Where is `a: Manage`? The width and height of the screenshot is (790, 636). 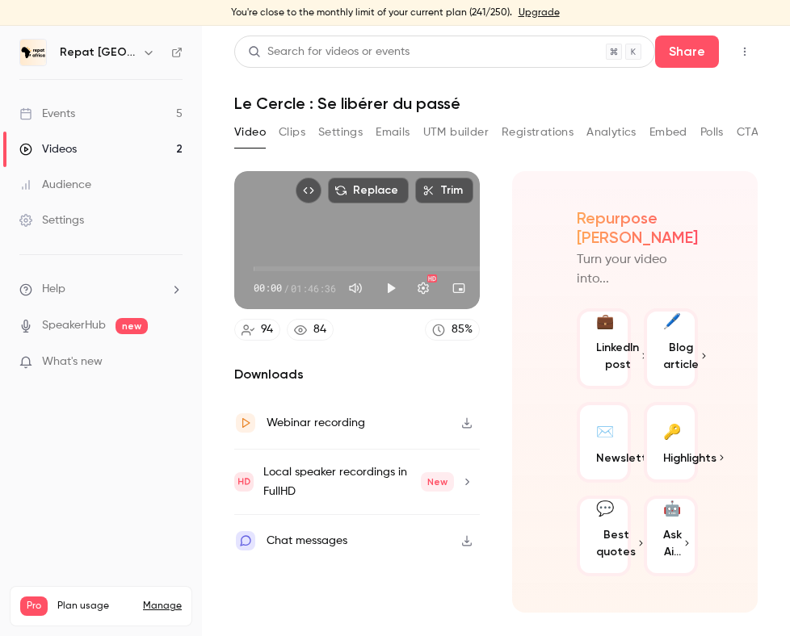
a: Manage is located at coordinates (162, 606).